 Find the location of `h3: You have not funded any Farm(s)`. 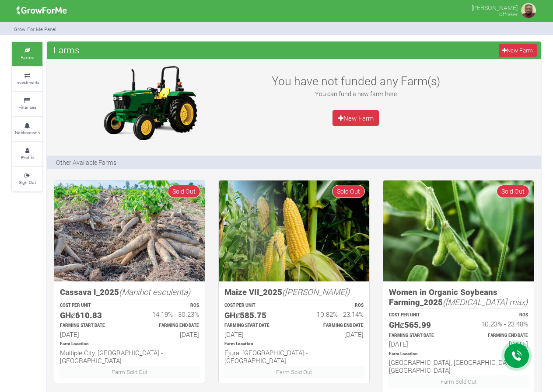

h3: You have not funded any Farm(s) is located at coordinates (355, 81).